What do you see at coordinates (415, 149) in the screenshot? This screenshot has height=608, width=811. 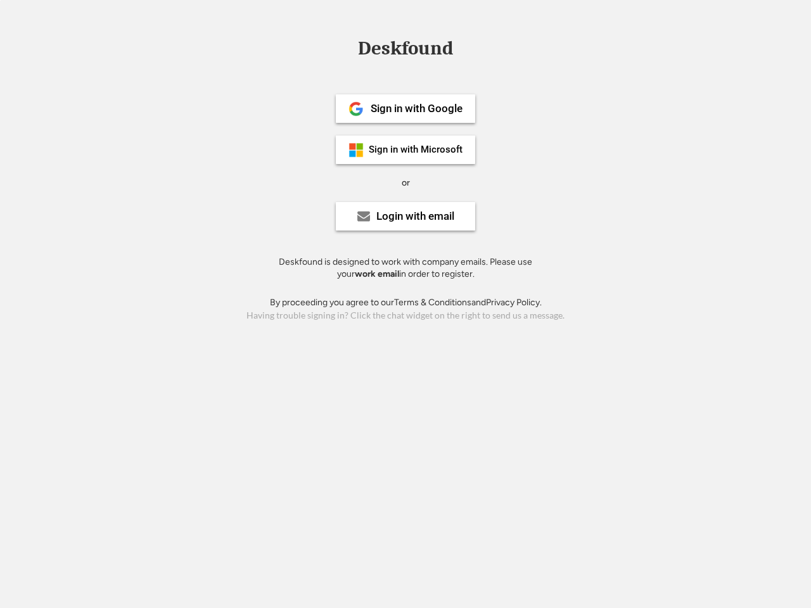 I see `div: Sign in with Microsoft` at bounding box center [415, 149].